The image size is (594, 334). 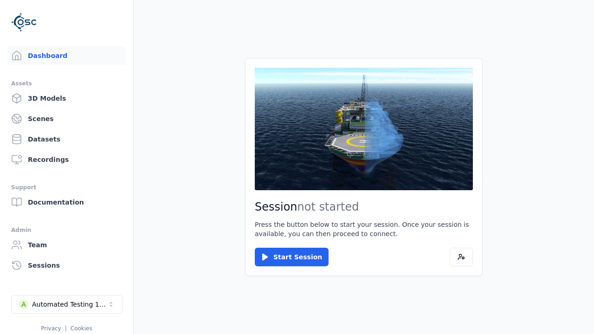 I want to click on a: Cookies, so click(x=81, y=329).